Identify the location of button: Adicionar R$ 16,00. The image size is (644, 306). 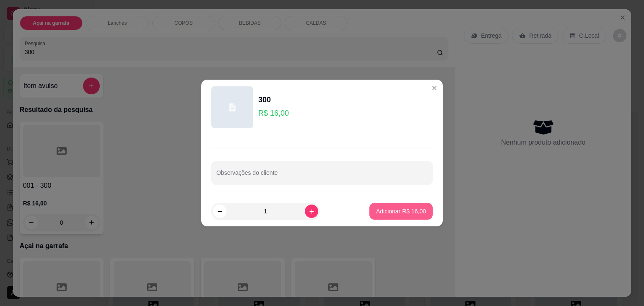
(401, 211).